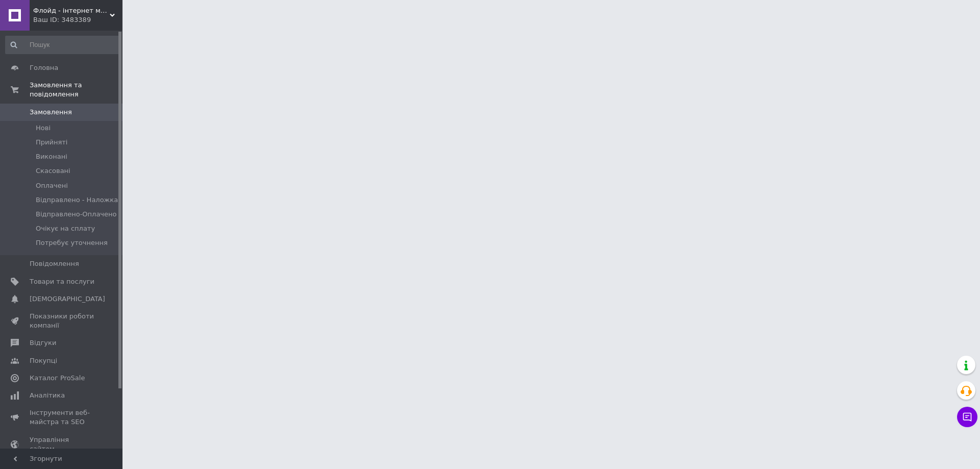 The height and width of the screenshot is (469, 980). What do you see at coordinates (52, 142) in the screenshot?
I see `span: Прийняті` at bounding box center [52, 142].